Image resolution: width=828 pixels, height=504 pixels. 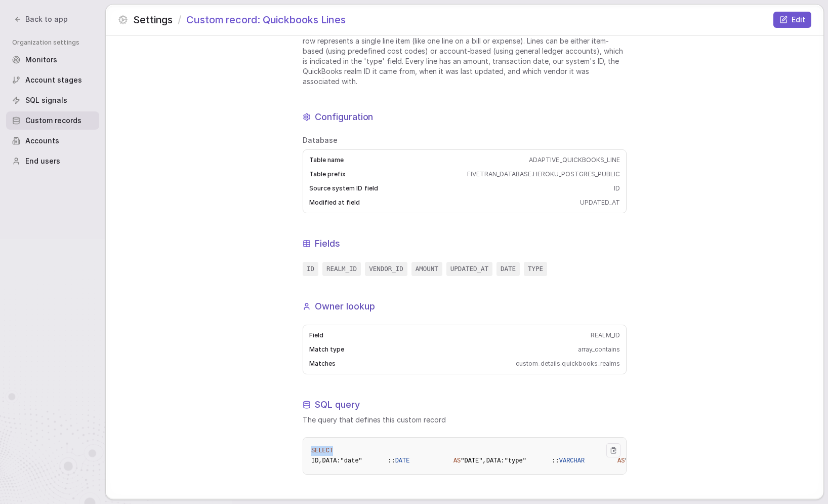 What do you see at coordinates (266, 20) in the screenshot?
I see `span: Custom record: Quickbooks Lines` at bounding box center [266, 20].